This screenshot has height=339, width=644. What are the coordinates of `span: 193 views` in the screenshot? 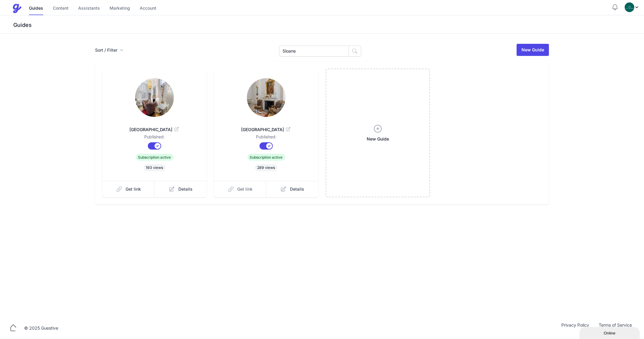 It's located at (154, 167).